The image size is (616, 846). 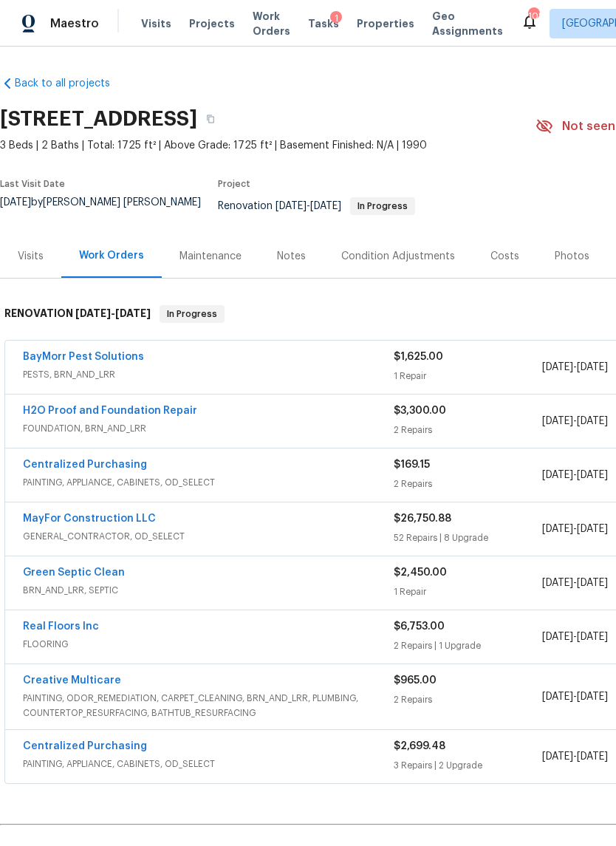 What do you see at coordinates (208, 374) in the screenshot?
I see `span: PESTS, BRN_AND_LRR` at bounding box center [208, 374].